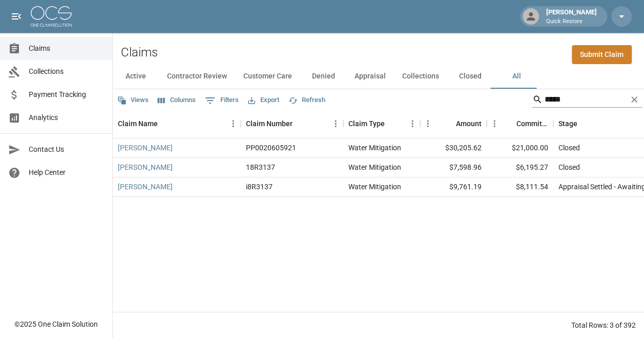 Image resolution: width=644 pixels, height=338 pixels. I want to click on button: Clear, so click(634, 100).